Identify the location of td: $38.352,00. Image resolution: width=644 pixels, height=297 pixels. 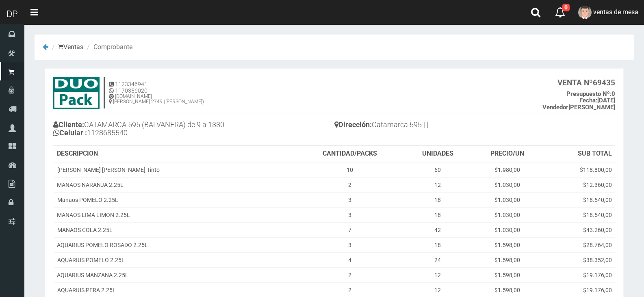
(579, 259).